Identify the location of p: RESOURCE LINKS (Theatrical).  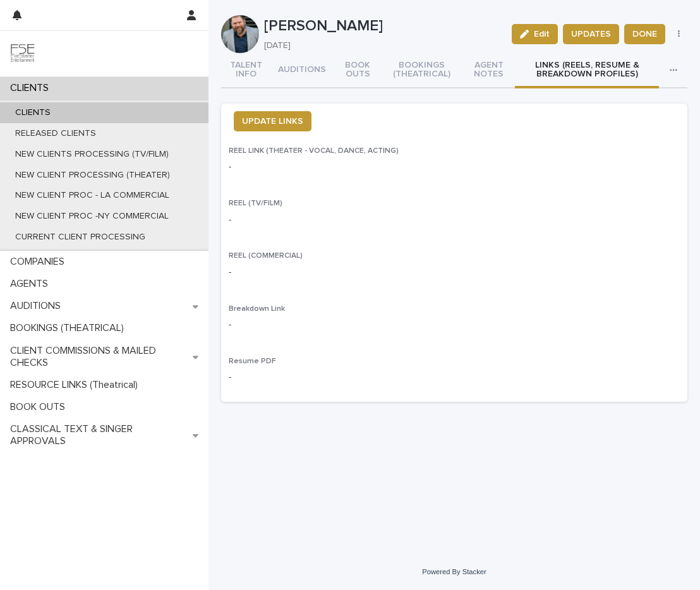
(76, 385).